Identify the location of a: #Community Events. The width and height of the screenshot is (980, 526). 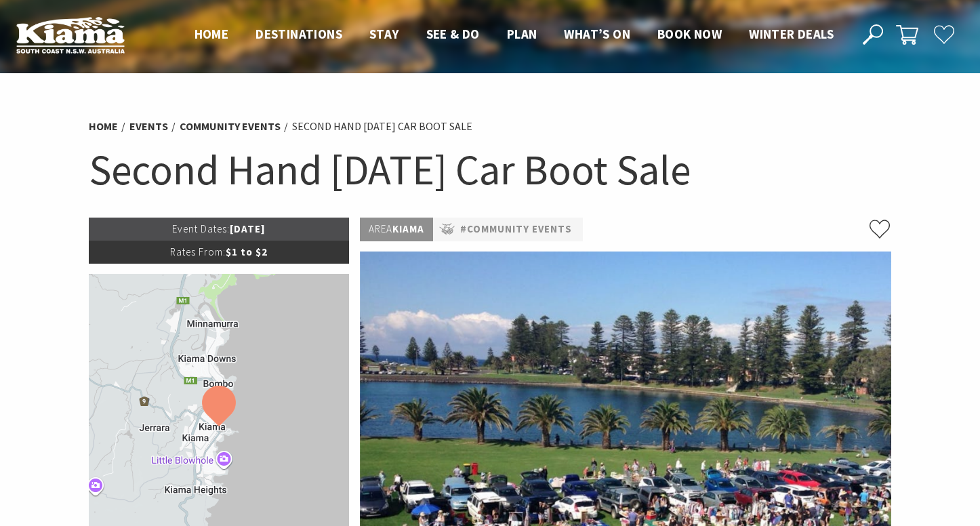
(516, 229).